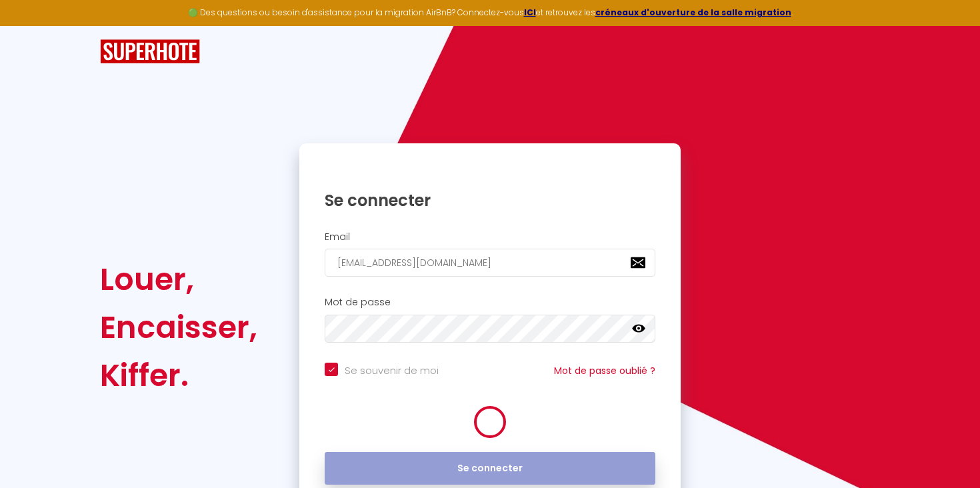  Describe the element at coordinates (150, 51) in the screenshot. I see `img: SuperHote logo` at that location.